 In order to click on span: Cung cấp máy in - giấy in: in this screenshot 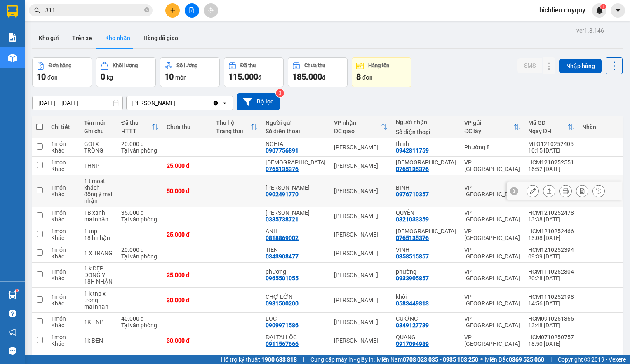, I will do `click(343, 359)`.